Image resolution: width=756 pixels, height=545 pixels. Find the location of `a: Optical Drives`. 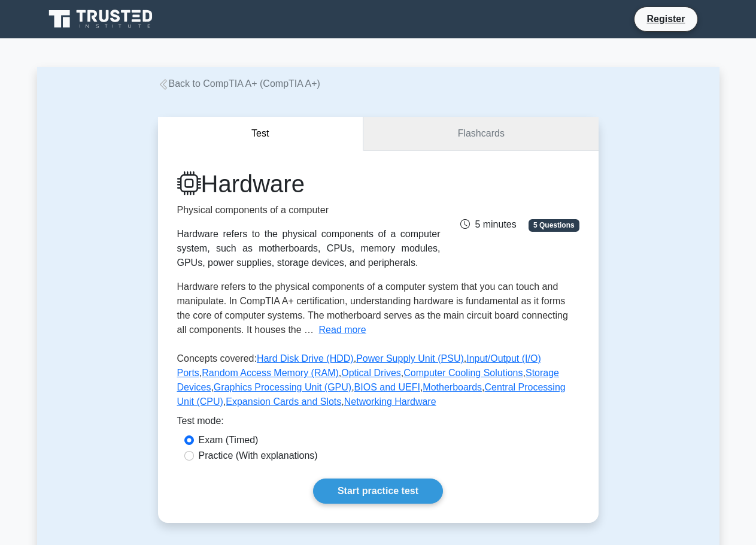

a: Optical Drives is located at coordinates (371, 372).